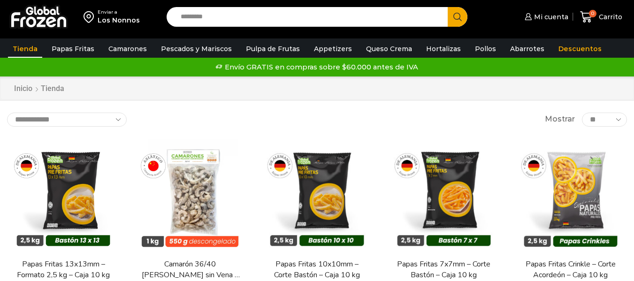 The width and height of the screenshot is (634, 281). I want to click on a: Abarrotes, so click(527, 49).